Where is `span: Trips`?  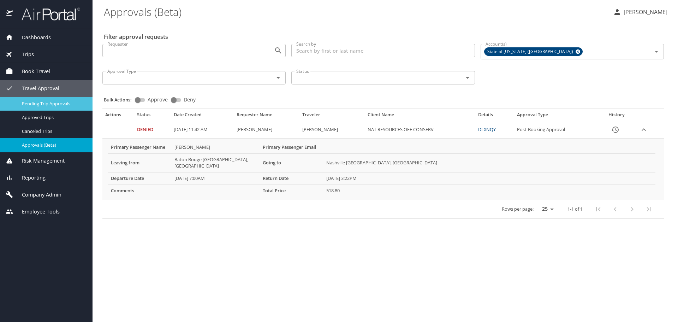
span: Trips is located at coordinates (23, 54).